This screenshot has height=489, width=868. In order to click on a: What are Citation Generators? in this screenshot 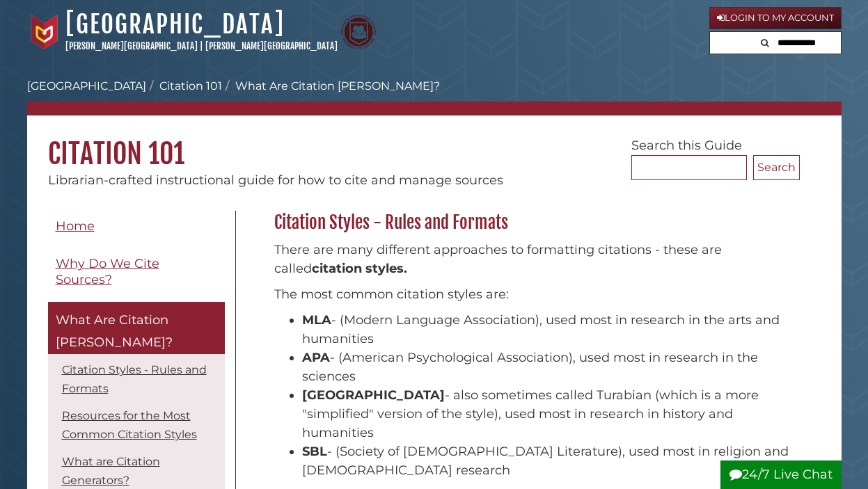, I will do `click(111, 471)`.